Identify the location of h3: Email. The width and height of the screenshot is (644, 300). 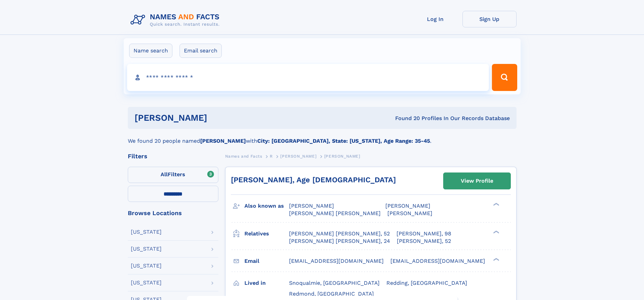
(267, 261).